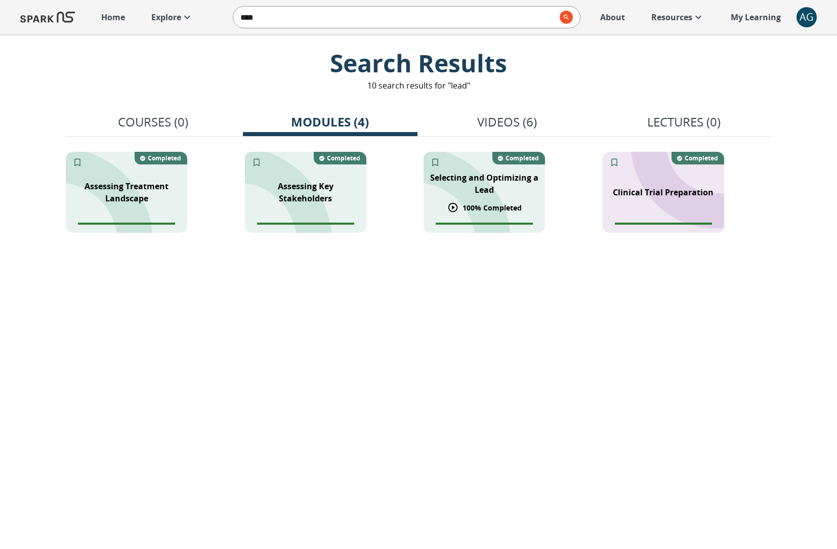 The height and width of the screenshot is (549, 837). What do you see at coordinates (153, 122) in the screenshot?
I see `p: Courses (0)` at bounding box center [153, 122].